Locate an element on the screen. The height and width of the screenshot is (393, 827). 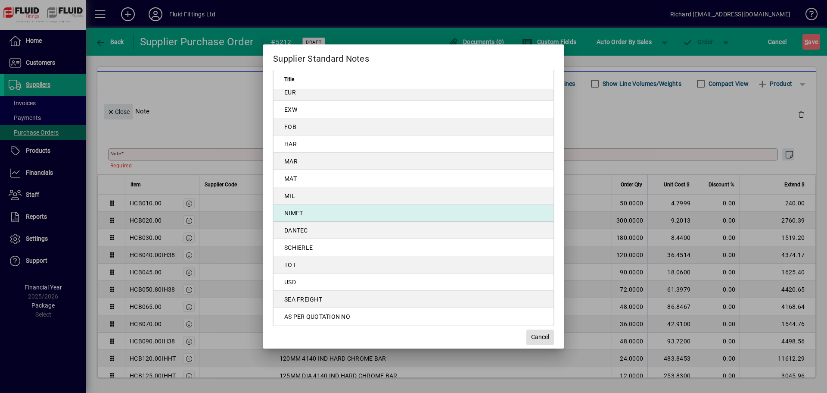
td: MIL is located at coordinates (414, 196).